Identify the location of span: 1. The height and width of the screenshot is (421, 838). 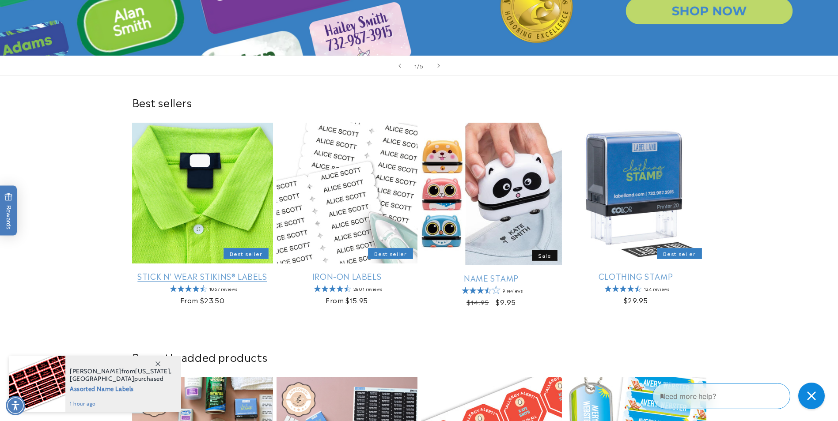
(416, 66).